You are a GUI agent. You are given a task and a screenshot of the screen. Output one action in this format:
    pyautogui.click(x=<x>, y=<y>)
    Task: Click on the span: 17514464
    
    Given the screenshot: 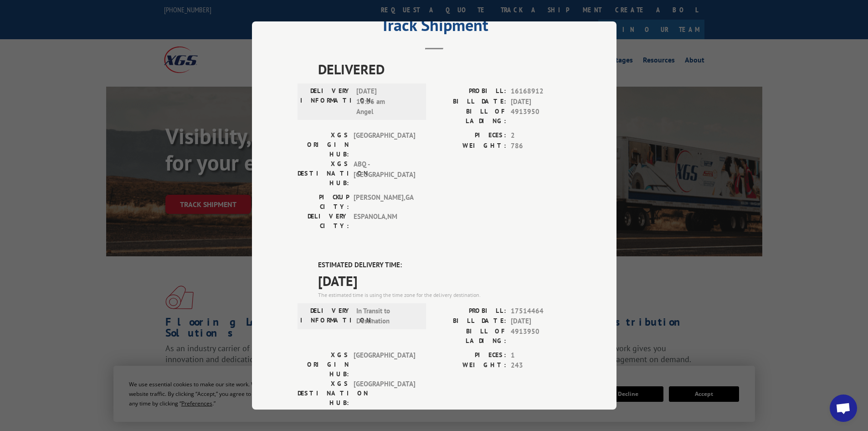 What is the action you would take?
    pyautogui.click(x=541, y=311)
    